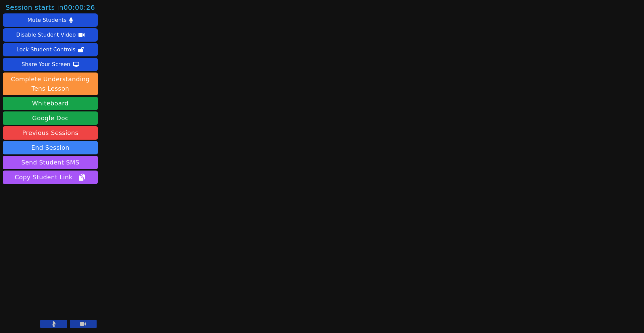 The height and width of the screenshot is (333, 644). I want to click on button: Send Student SMS, so click(51, 163).